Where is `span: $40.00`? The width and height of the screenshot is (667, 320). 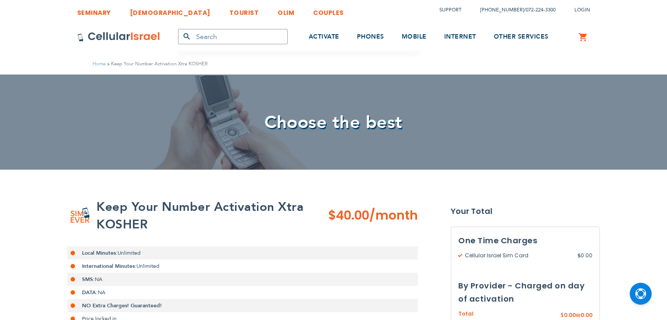 span: $40.00 is located at coordinates (348, 215).